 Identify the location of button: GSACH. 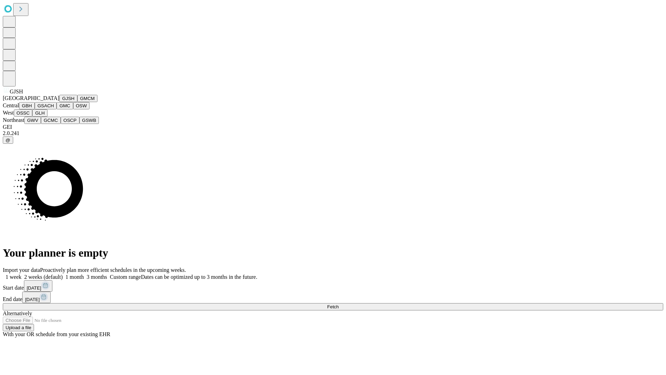
(45, 105).